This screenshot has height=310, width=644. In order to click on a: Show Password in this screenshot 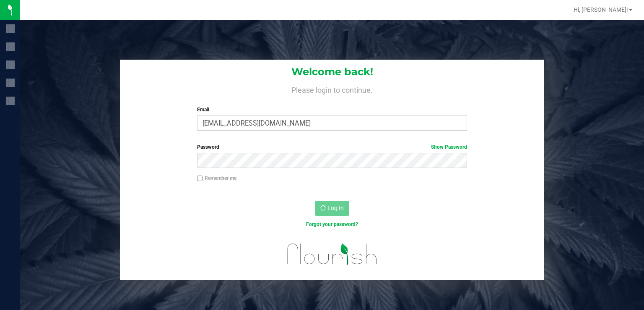, I will do `click(449, 147)`.